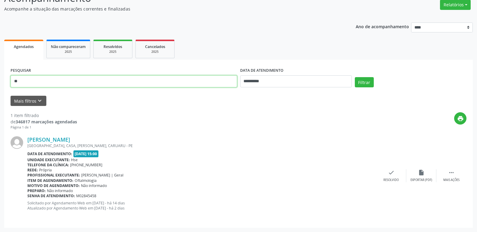 Image resolution: width=477 pixels, height=232 pixels. I want to click on span: Hse, so click(74, 160).